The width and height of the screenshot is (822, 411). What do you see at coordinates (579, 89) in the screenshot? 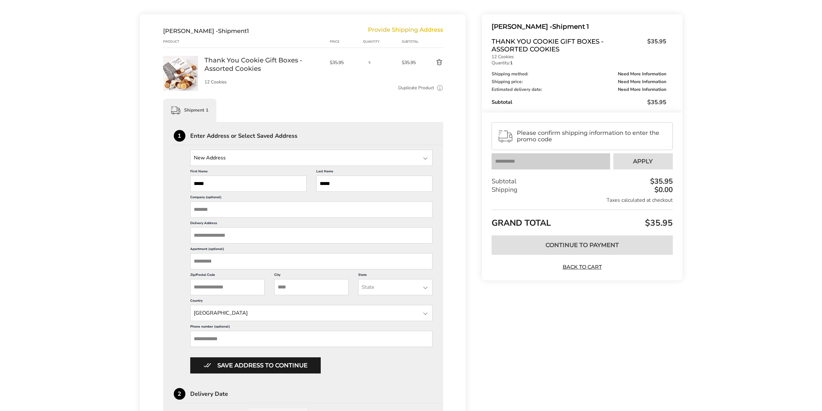
I see `div: Estimated delivery date:` at bounding box center [579, 89].